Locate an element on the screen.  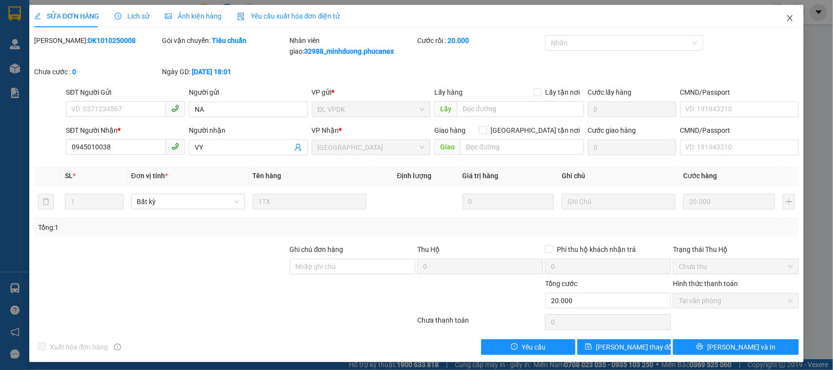
span: user-add is located at coordinates (298, 147).